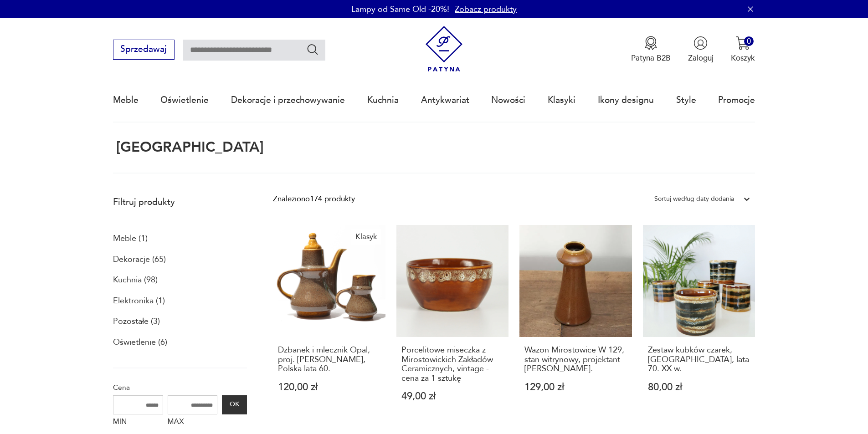 The image size is (868, 434). What do you see at coordinates (651, 50) in the screenshot?
I see `a: Ikona medaluPatyna B2B` at bounding box center [651, 50].